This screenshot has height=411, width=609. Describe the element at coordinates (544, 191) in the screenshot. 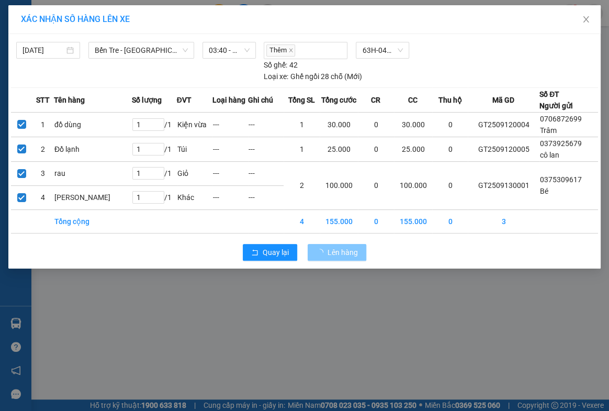

I see `span: Bé` at that location.